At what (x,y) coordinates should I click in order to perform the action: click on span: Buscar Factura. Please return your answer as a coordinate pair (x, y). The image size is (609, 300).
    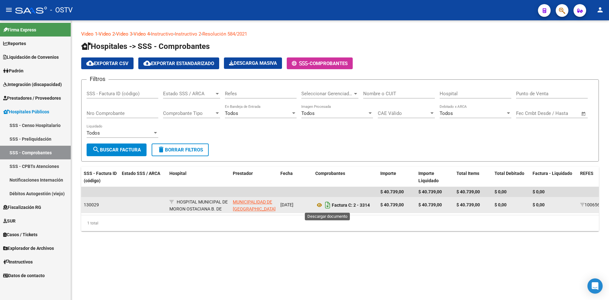
    Looking at the image, I should click on (116, 150).